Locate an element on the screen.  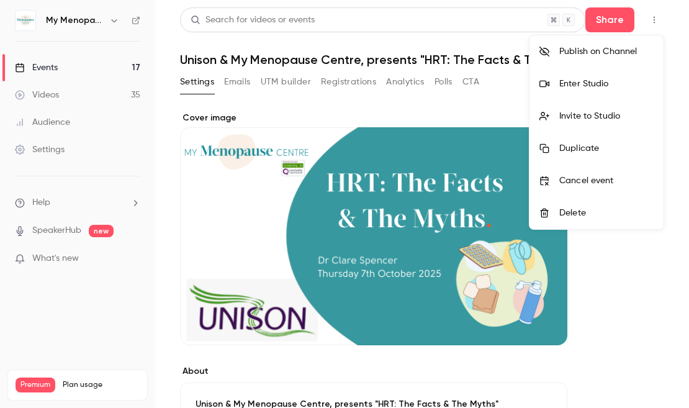
div: Publish on Channel is located at coordinates (607, 52).